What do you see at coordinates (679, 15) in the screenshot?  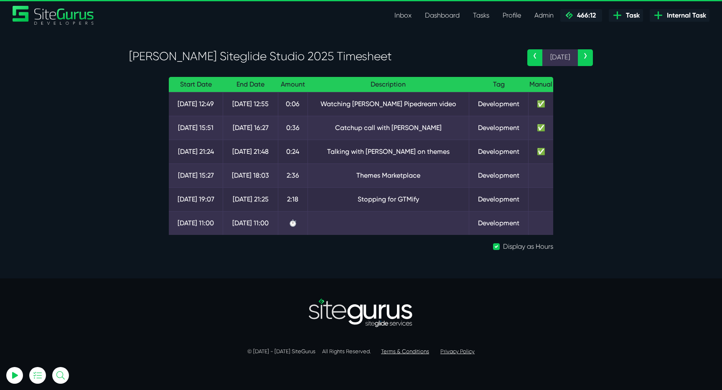 I see `a: Internal Task` at bounding box center [679, 15].